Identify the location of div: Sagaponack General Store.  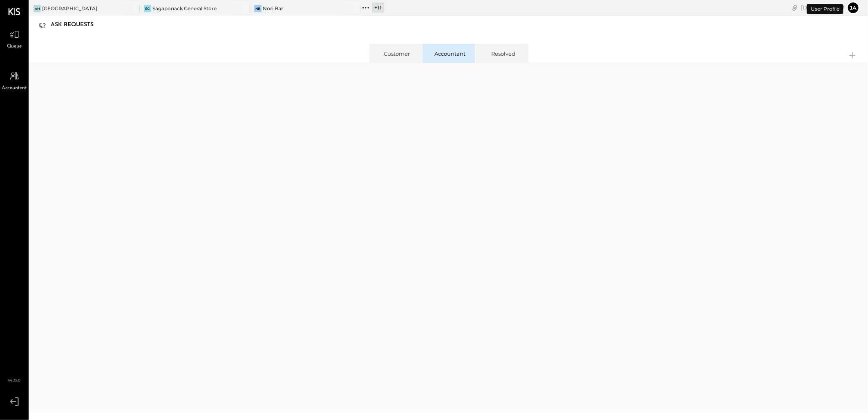
(184, 8).